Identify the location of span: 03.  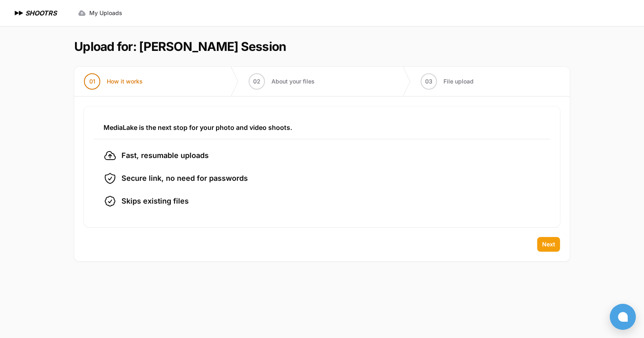
(429, 82).